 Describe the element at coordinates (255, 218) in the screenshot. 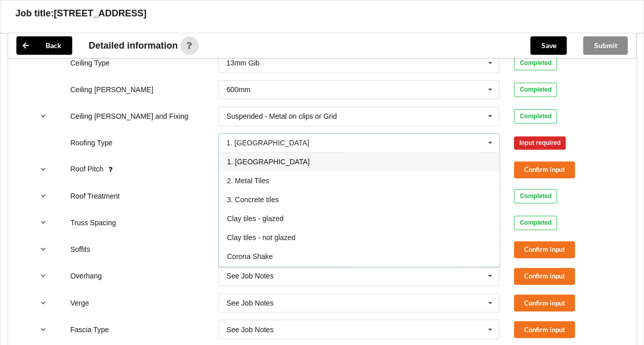

I see `span: Clay tiles - glazed` at that location.